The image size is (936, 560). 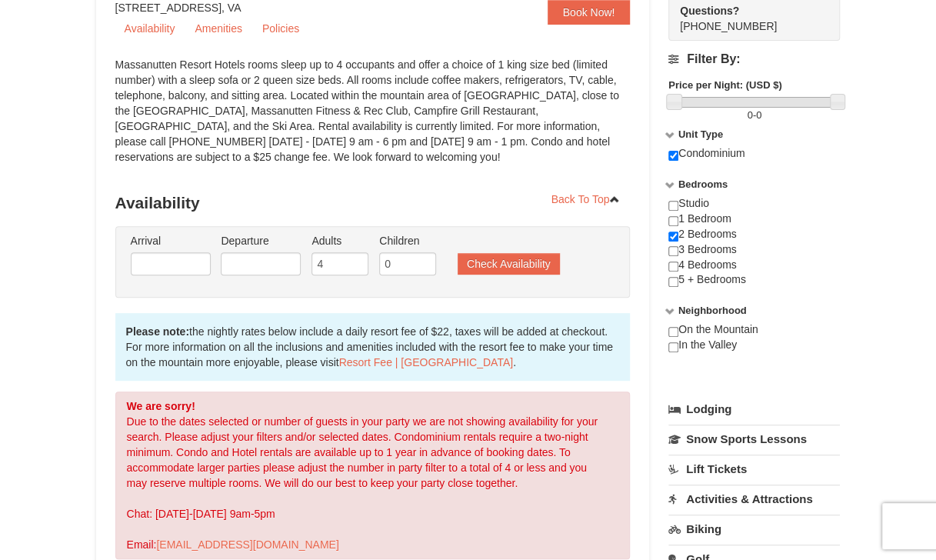 I want to click on a: Policies, so click(x=281, y=29).